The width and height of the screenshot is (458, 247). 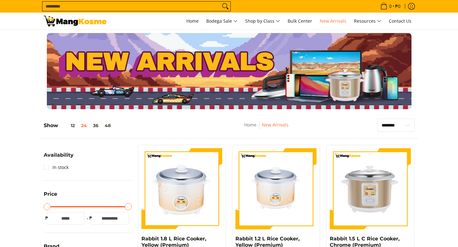 What do you see at coordinates (371, 189) in the screenshot?
I see `img: https://mangkosme.com/products/rabbit-1-5-l-c-rice-cooker-chrome-class-a` at bounding box center [371, 189].